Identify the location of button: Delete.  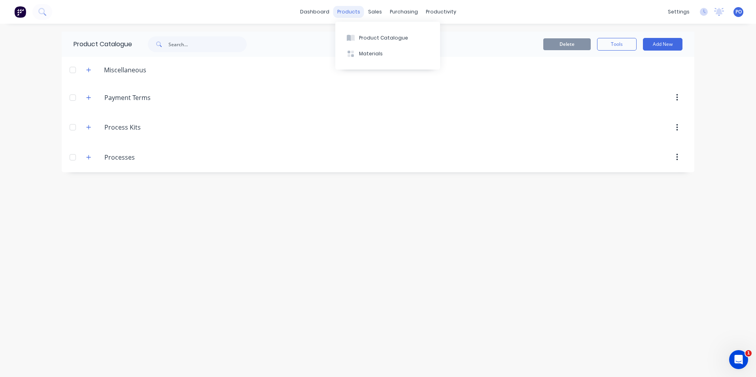
(567, 44).